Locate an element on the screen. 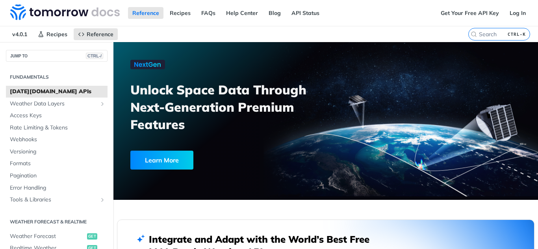 The width and height of the screenshot is (538, 249). a: Rate Limiting & Tokens is located at coordinates (57, 128).